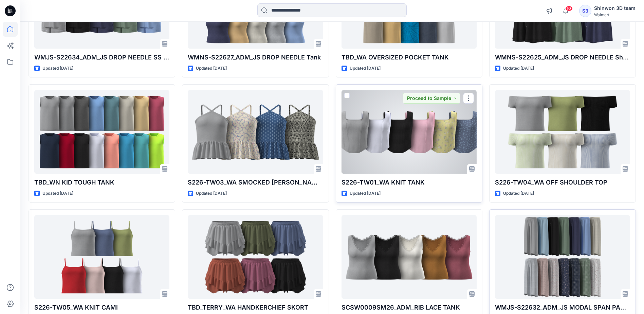  What do you see at coordinates (102, 308) in the screenshot?
I see `p: S226-TW05_WA KNIT CAMI` at bounding box center [102, 308].